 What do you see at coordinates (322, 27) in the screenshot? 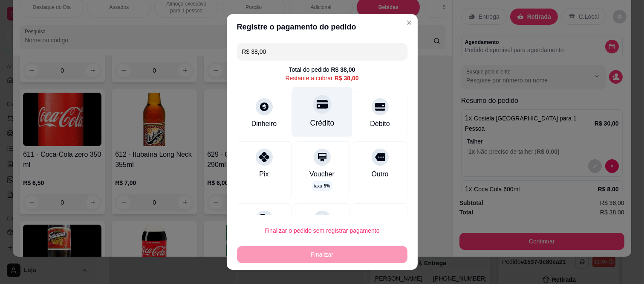
I see `header: Registre o pagamento do pedido` at bounding box center [322, 27].